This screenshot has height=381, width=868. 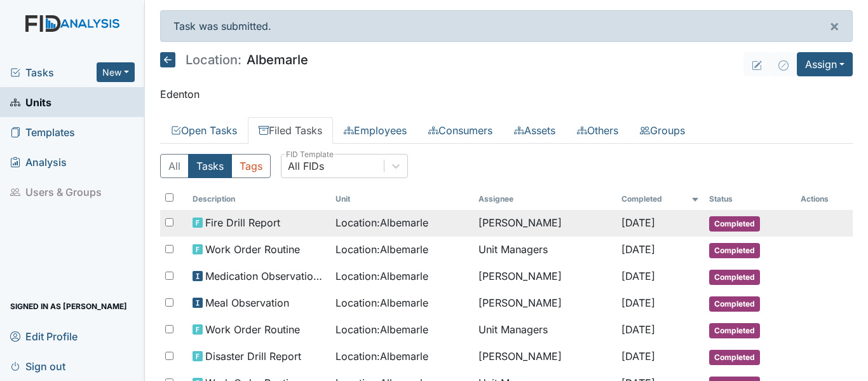 I want to click on button: New, so click(x=116, y=72).